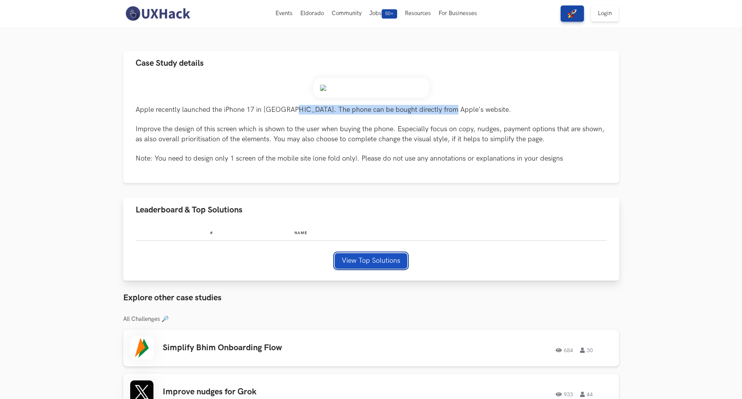 This screenshot has width=742, height=399. What do you see at coordinates (189, 210) in the screenshot?
I see `span: Leaderboard & Top Solutions` at bounding box center [189, 210].